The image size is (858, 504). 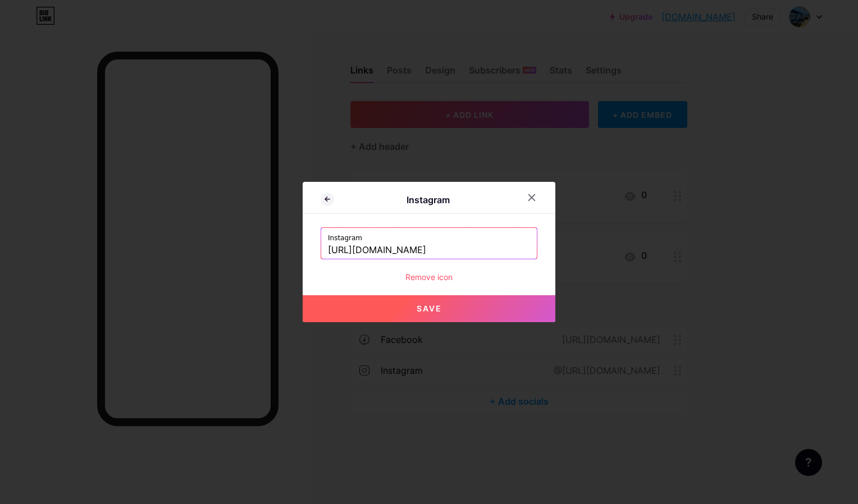 What do you see at coordinates (429, 277) in the screenshot?
I see `div: Remove icon` at bounding box center [429, 277].